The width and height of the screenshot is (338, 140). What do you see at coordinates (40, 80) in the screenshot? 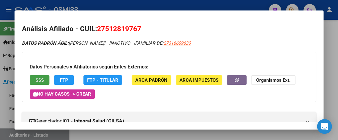
I see `span: SSS` at bounding box center [40, 80].